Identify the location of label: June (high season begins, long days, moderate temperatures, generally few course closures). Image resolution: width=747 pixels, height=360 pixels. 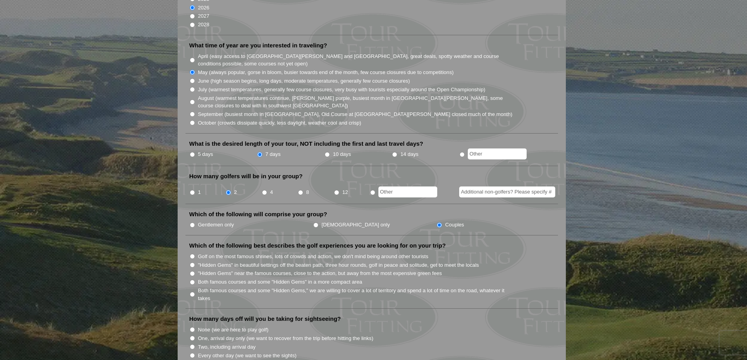
(304, 81).